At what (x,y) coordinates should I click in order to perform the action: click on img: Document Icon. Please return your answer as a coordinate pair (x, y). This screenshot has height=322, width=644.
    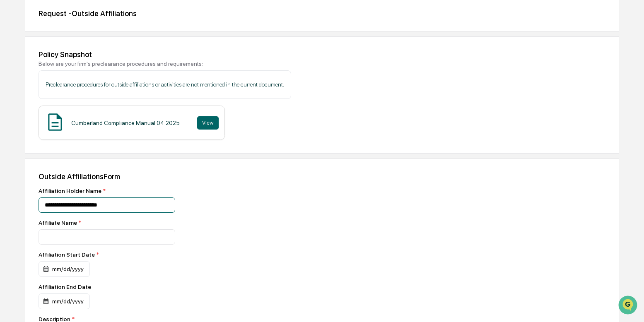
    Looking at the image, I should click on (55, 122).